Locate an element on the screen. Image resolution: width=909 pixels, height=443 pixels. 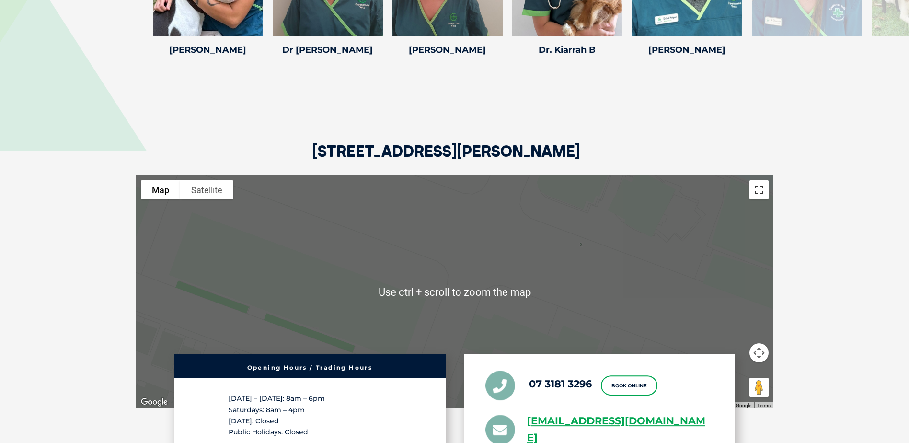
h6: Opening Hours / Trading Hours is located at coordinates (310, 368).